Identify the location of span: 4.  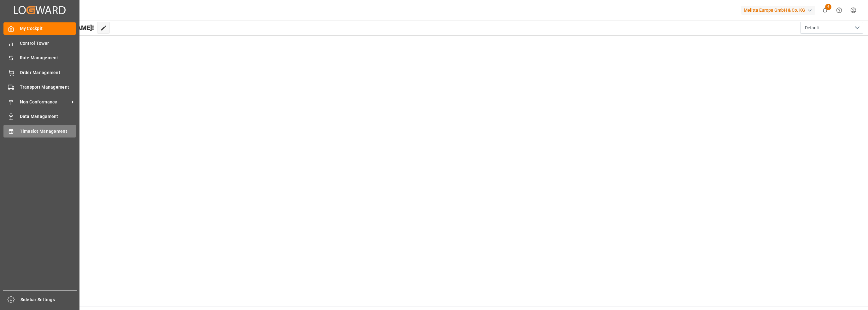
(828, 7).